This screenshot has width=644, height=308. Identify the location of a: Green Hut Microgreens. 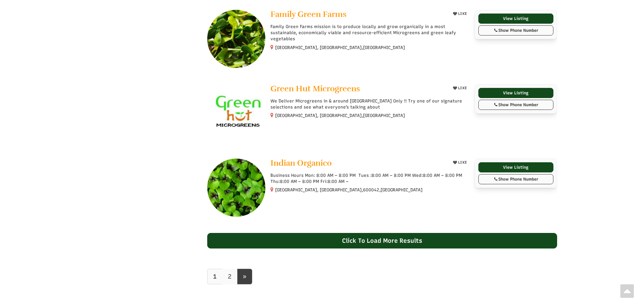
(358, 89).